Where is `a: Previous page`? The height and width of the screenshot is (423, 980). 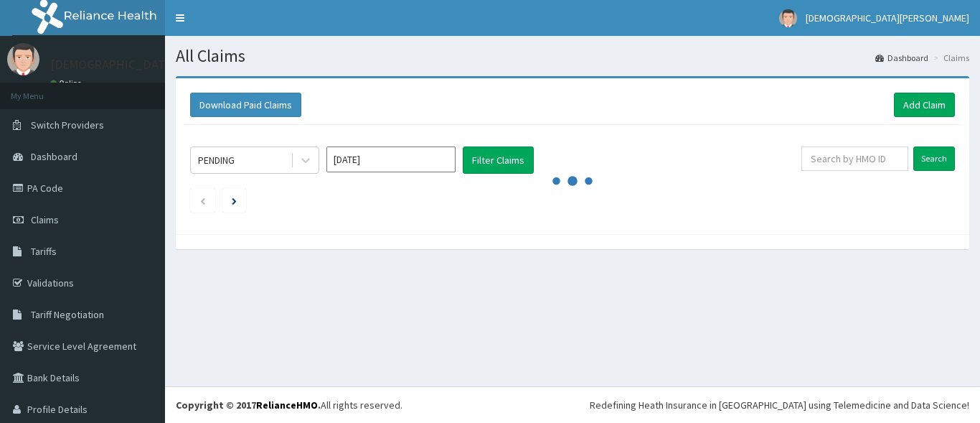 a: Previous page is located at coordinates (203, 200).